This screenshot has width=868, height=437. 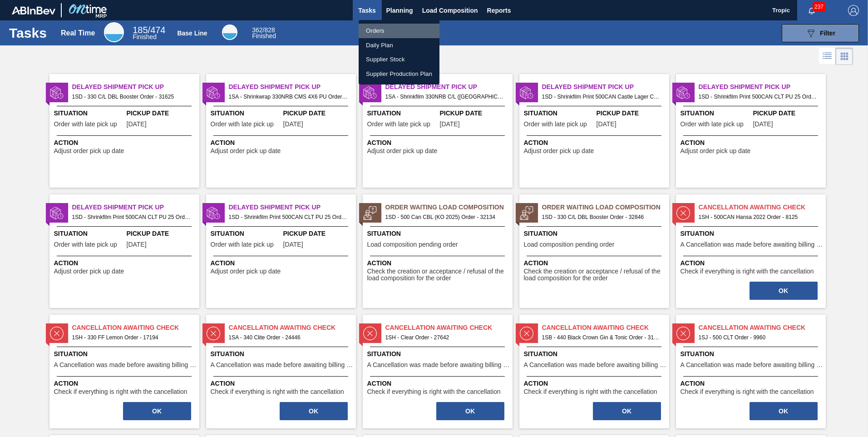 What do you see at coordinates (399, 45) in the screenshot?
I see `li: Daily Plan` at bounding box center [399, 45].